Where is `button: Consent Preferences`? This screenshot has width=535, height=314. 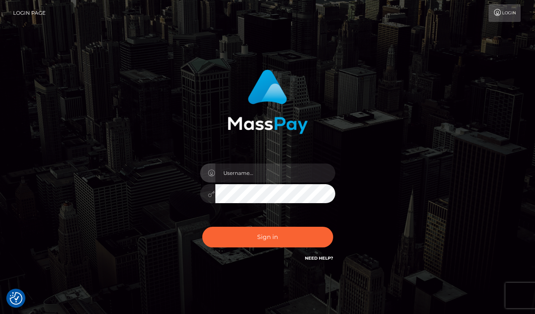 button: Consent Preferences is located at coordinates (16, 299).